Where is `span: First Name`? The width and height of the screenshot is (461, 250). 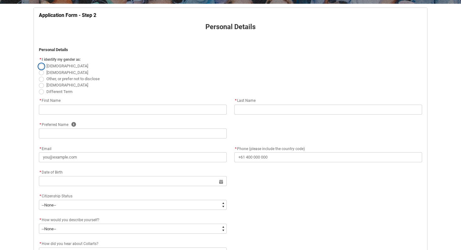
span: First Name is located at coordinates (50, 101).